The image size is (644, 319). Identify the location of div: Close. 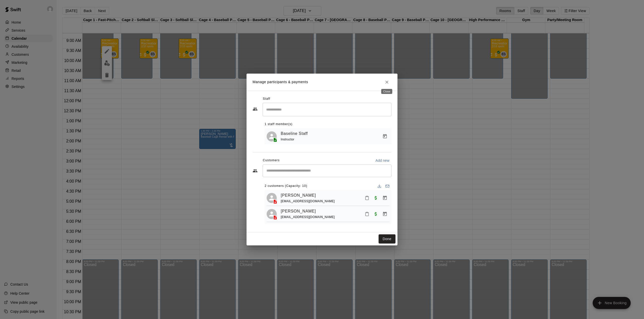
(386, 91).